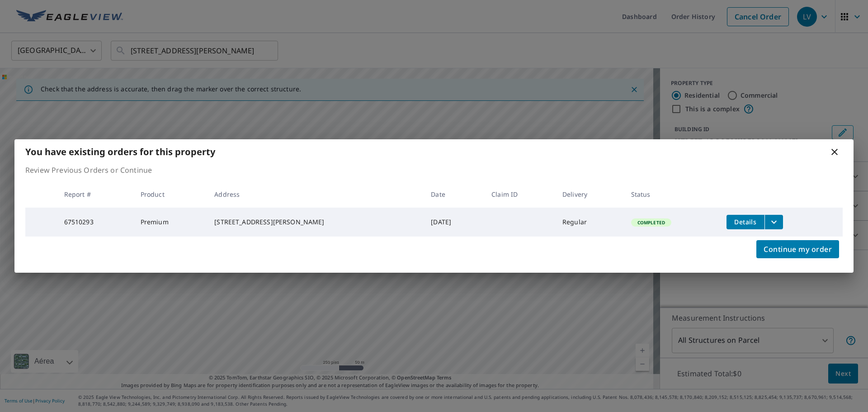 The height and width of the screenshot is (412, 868). What do you see at coordinates (745, 222) in the screenshot?
I see `span: Details` at bounding box center [745, 222].